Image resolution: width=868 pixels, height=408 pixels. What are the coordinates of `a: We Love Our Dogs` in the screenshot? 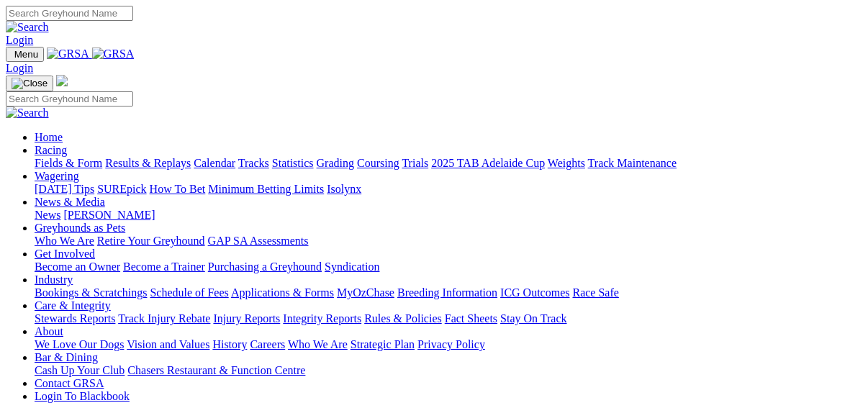 It's located at (79, 344).